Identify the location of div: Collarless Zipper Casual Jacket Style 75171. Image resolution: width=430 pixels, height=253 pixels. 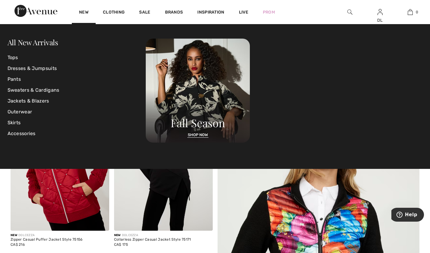
(152, 240).